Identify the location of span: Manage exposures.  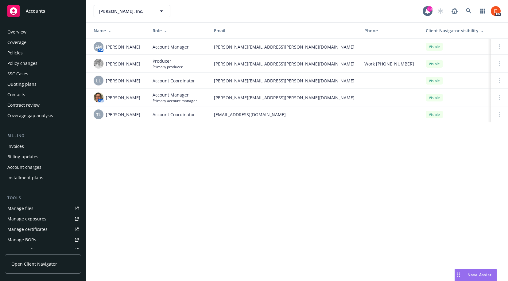
(43, 219).